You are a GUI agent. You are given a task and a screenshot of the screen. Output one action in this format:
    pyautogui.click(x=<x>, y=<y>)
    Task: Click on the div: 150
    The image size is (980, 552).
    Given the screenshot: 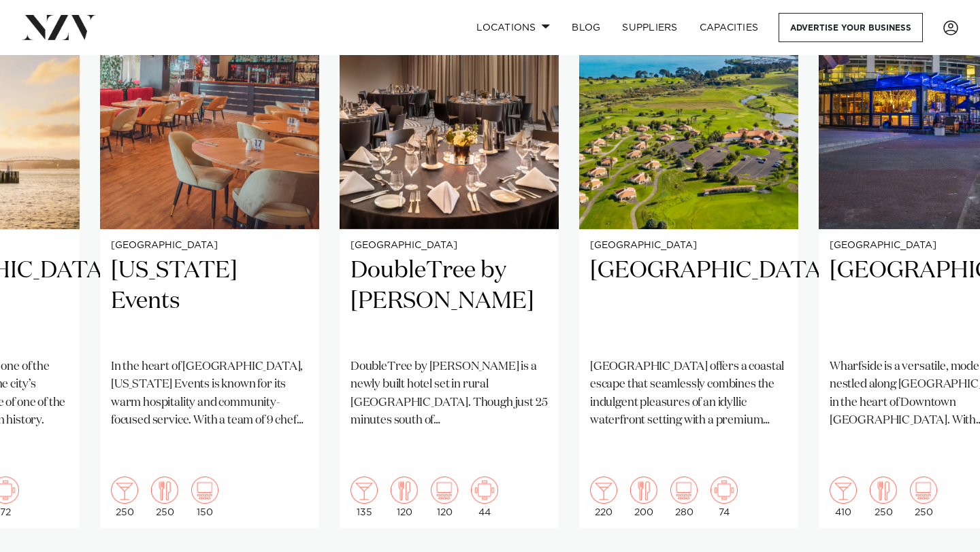 What is the action you would take?
    pyautogui.click(x=205, y=497)
    